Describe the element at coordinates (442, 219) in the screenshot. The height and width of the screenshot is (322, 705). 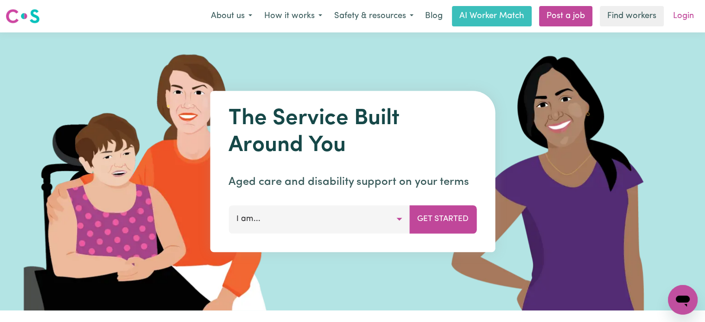
I see `button: Get Started` at that location.